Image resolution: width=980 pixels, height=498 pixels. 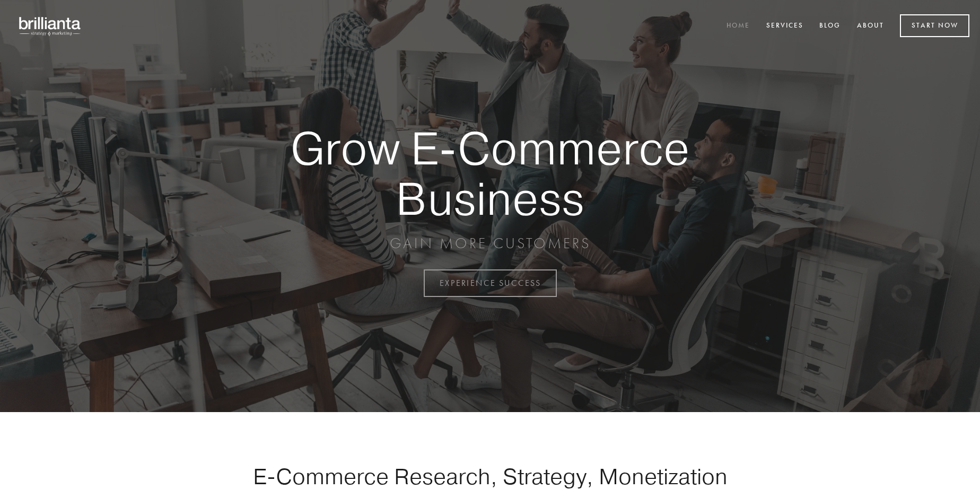 I want to click on a: Blog, so click(x=831, y=26).